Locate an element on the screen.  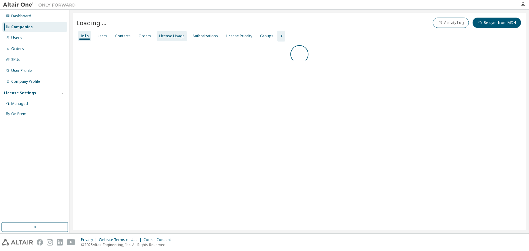
div: User Profile is located at coordinates (22, 71).